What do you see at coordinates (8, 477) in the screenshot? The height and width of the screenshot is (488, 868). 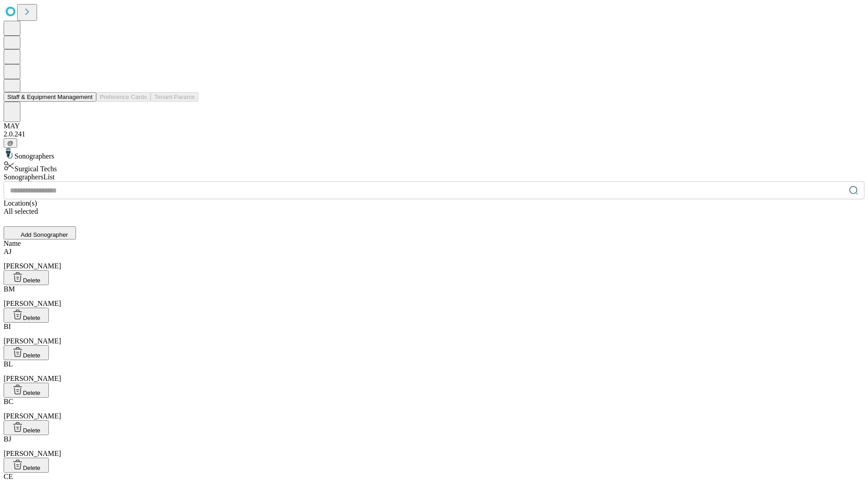 I see `span: CE` at bounding box center [8, 477].